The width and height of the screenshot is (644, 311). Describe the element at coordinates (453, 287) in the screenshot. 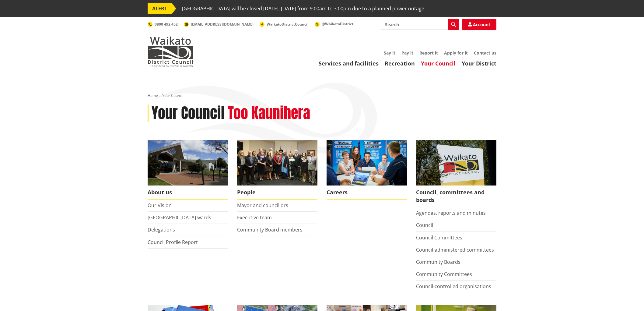

I see `a: Council-controlled organisations` at that location.